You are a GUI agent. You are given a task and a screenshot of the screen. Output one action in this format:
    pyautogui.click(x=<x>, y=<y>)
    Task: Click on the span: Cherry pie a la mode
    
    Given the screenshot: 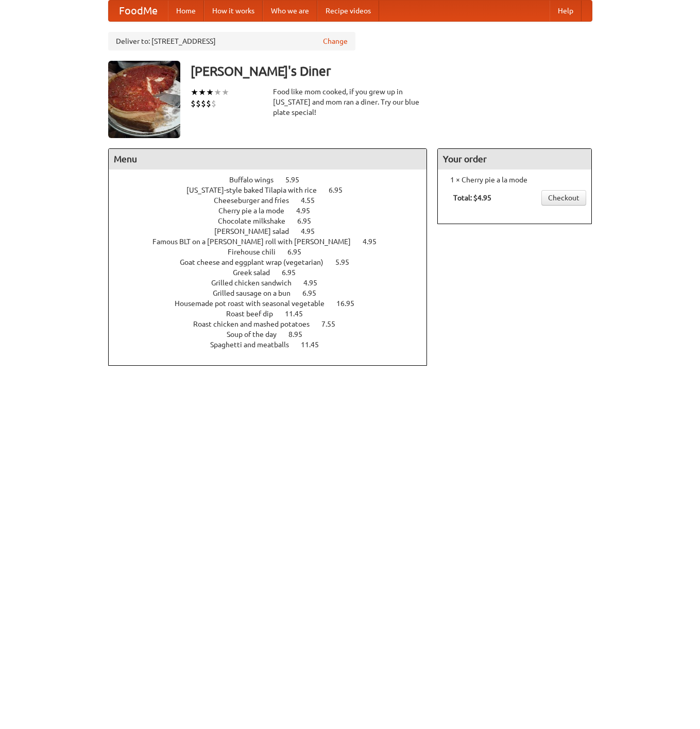 What is the action you would take?
    pyautogui.click(x=257, y=211)
    